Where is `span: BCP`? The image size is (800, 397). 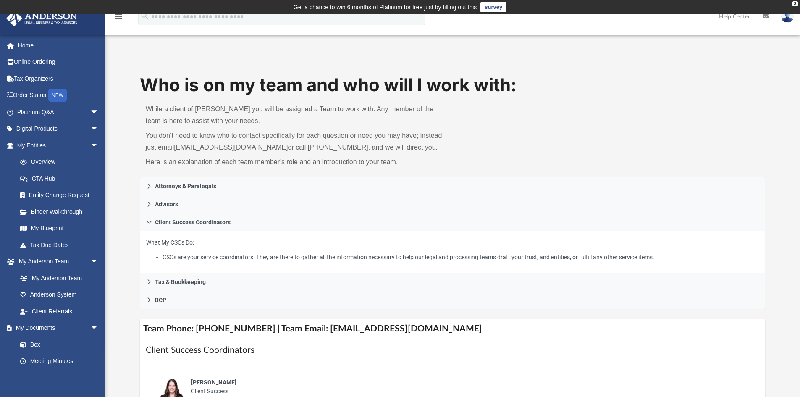
span: BCP is located at coordinates (160, 300).